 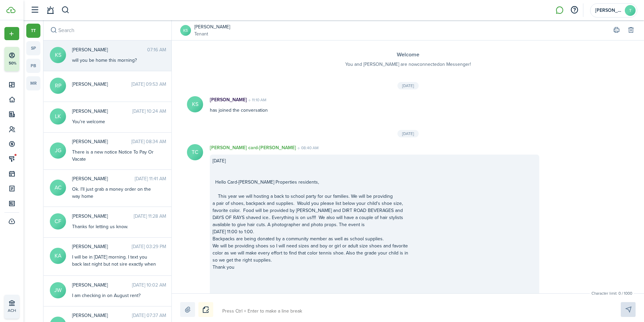 I want to click on div: I am checking in on August rent?, so click(x=114, y=295).